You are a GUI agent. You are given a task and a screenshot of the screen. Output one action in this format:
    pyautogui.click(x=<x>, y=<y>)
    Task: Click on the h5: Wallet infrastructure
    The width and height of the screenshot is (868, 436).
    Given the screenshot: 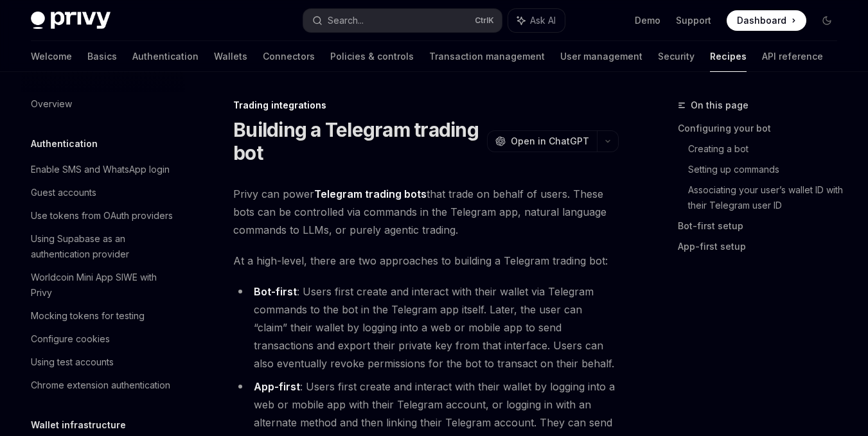 What is the action you would take?
    pyautogui.click(x=79, y=426)
    